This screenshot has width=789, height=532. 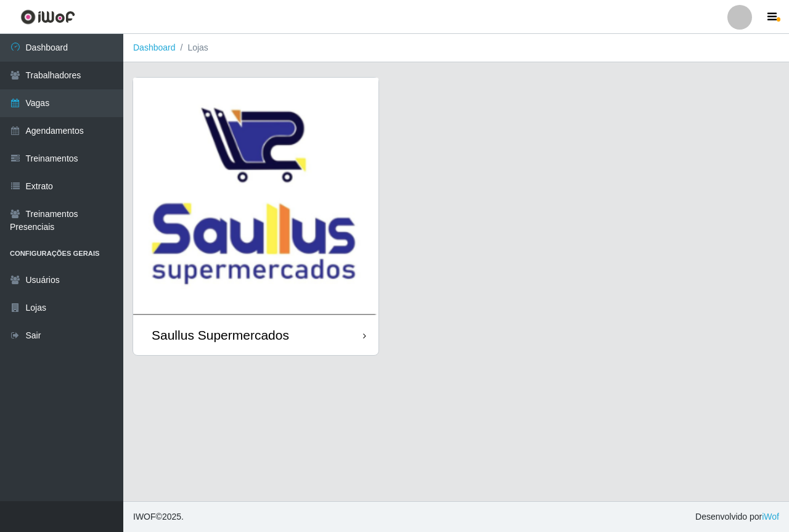 What do you see at coordinates (144, 517) in the screenshot?
I see `span: IWOF` at bounding box center [144, 517].